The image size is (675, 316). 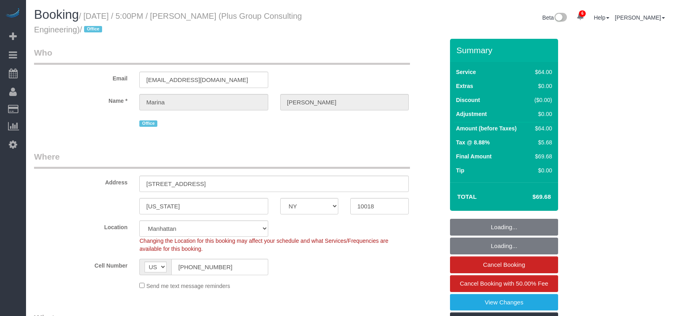 I want to click on strong: Total, so click(x=467, y=197).